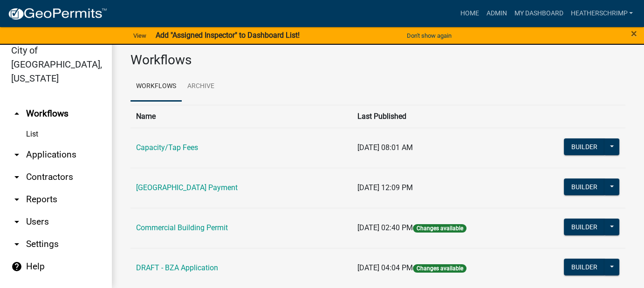 This screenshot has width=644, height=288. Describe the element at coordinates (228, 35) in the screenshot. I see `strong: Add "Assigned Inspector" to Dashboard List!` at that location.